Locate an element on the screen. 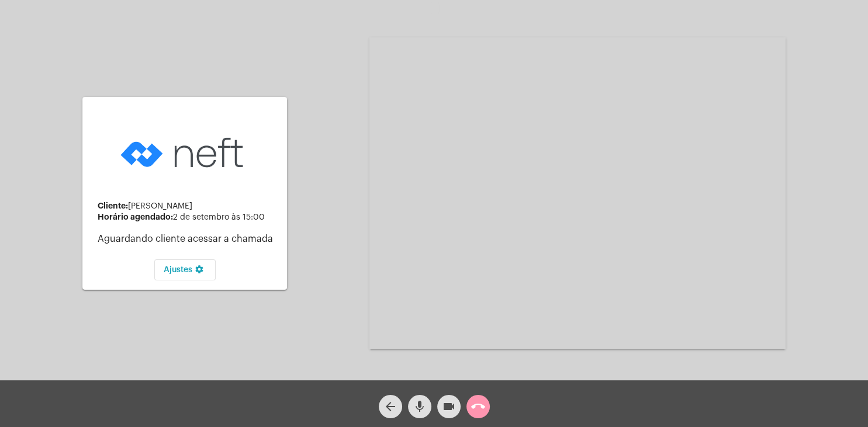  mat-icon: mic is located at coordinates (419, 407).